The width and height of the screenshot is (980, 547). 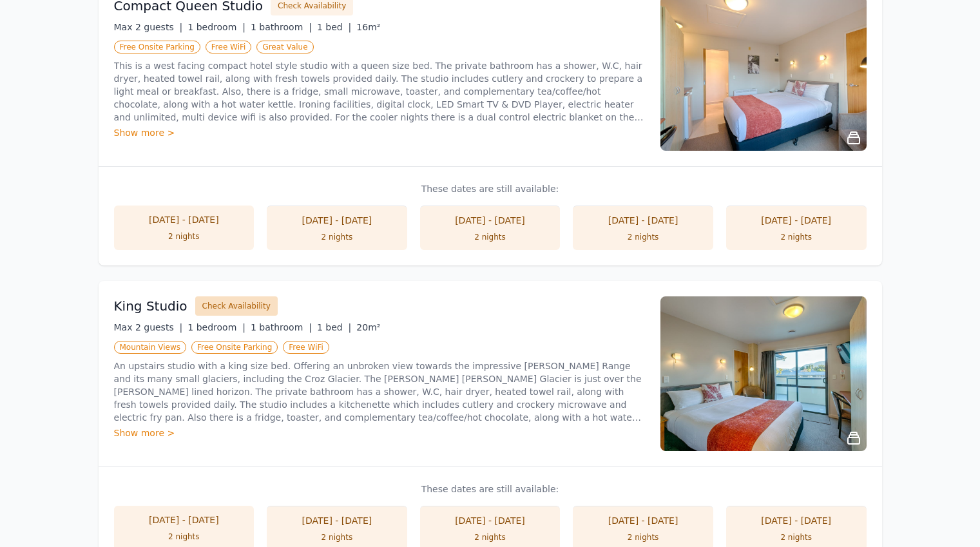 What do you see at coordinates (237, 306) in the screenshot?
I see `button: Check Availability` at bounding box center [237, 306].